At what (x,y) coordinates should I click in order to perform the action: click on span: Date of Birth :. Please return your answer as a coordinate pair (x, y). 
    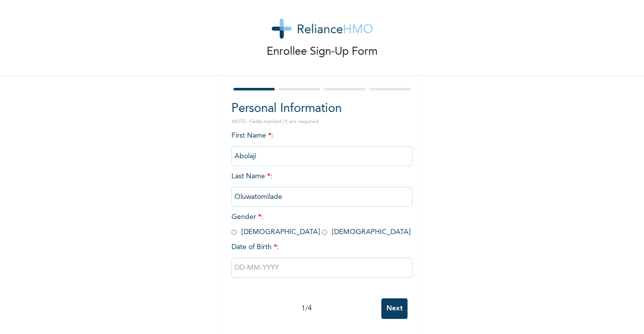
    Looking at the image, I should click on (255, 248).